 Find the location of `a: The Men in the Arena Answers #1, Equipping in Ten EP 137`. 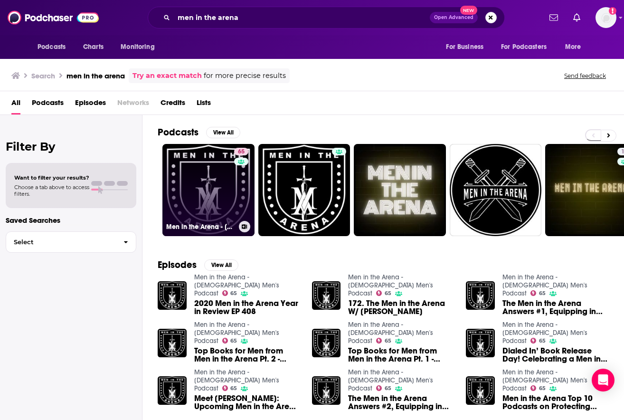

a: The Men in the Arena Answers #1, Equipping in Ten EP 137 is located at coordinates (556, 307).